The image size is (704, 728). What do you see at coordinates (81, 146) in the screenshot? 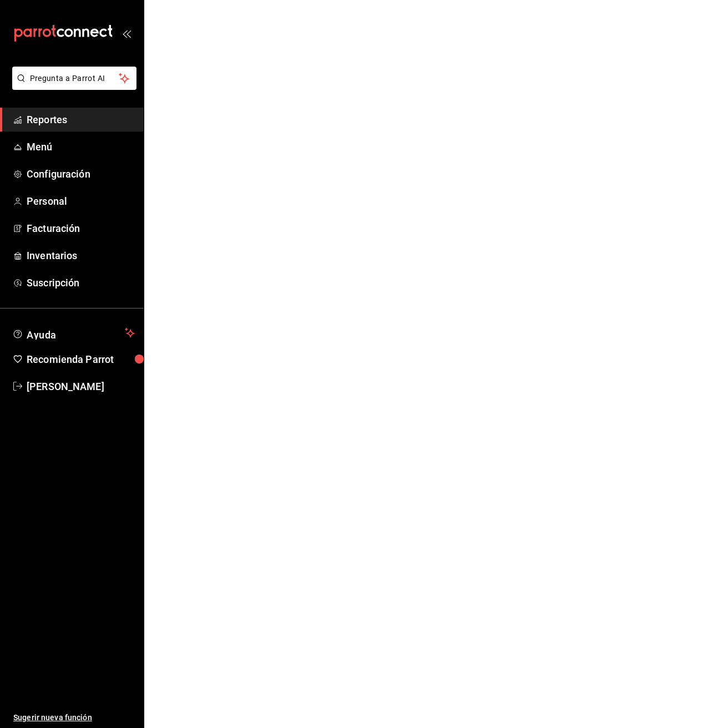
I see `span: Menú` at bounding box center [81, 146].